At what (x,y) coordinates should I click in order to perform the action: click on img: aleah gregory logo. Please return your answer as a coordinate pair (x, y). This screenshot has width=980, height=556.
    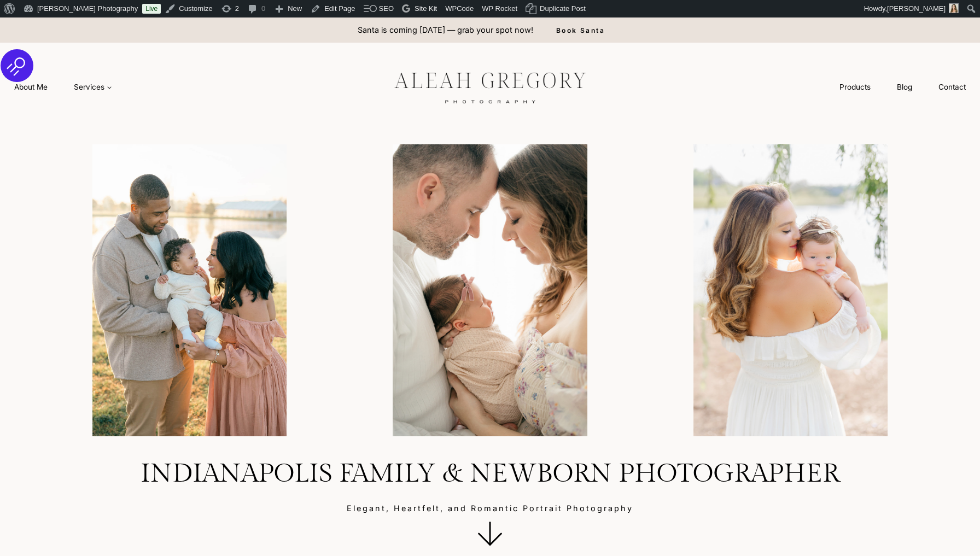
    Looking at the image, I should click on (490, 87).